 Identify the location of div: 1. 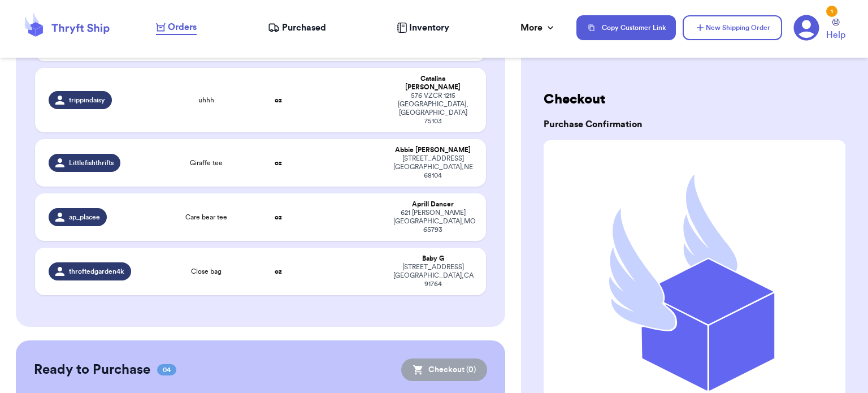
(832, 11).